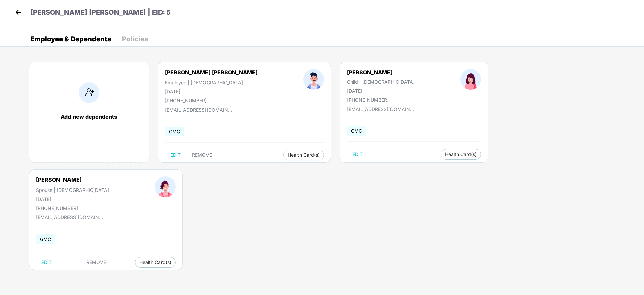  I want to click on div: Add new dependents, so click(89, 116).